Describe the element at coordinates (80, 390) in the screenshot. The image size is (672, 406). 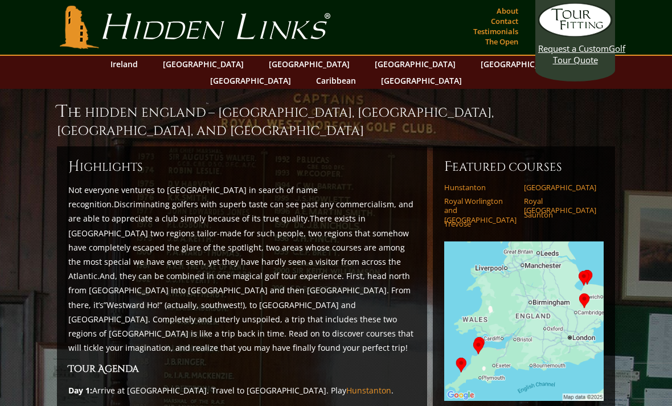
I see `strong: Day 1:` at that location.